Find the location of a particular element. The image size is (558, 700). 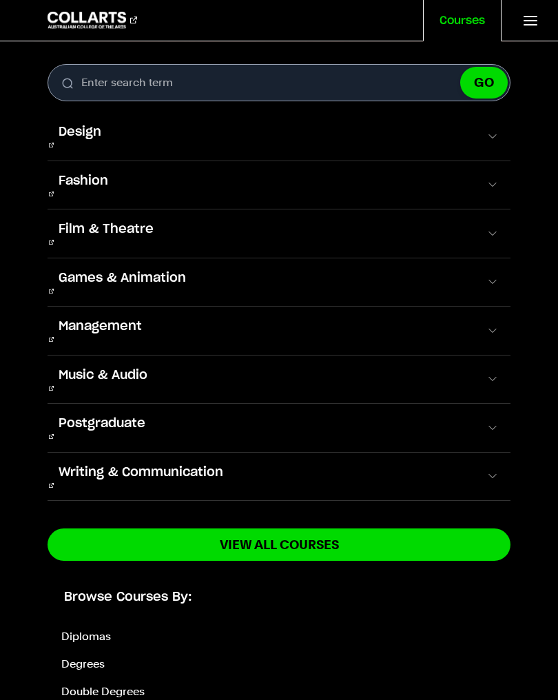

a: Music & Audio is located at coordinates (103, 380).